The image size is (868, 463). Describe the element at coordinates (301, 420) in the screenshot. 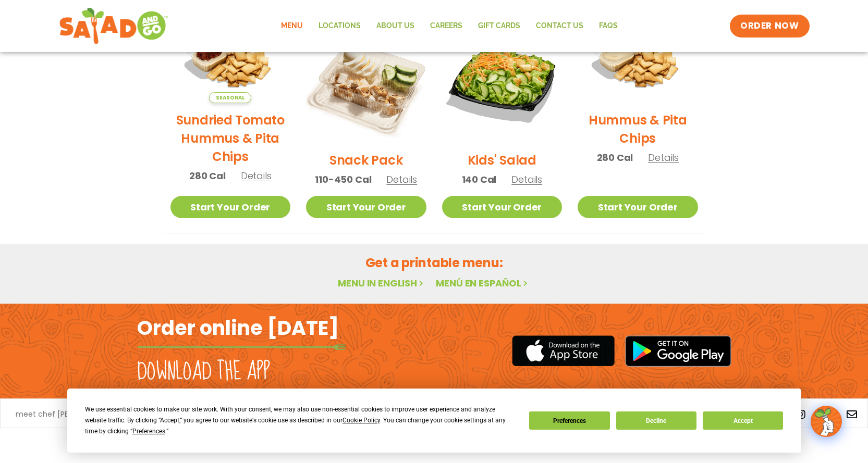

I see `div: We use essential cookies to make our site work. With your consent, we may also use non-essential ...` at that location.